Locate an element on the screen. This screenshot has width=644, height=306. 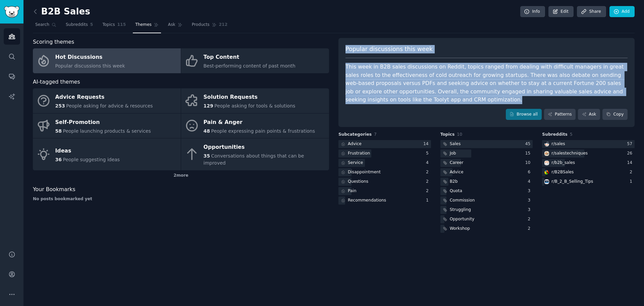
div: 10 is located at coordinates (529, 163).